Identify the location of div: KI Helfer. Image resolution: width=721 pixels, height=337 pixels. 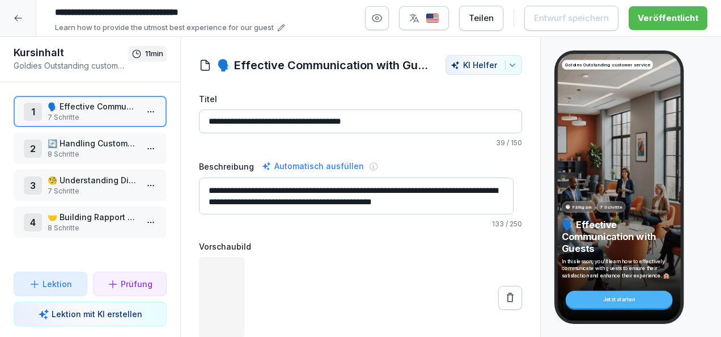
(484, 65).